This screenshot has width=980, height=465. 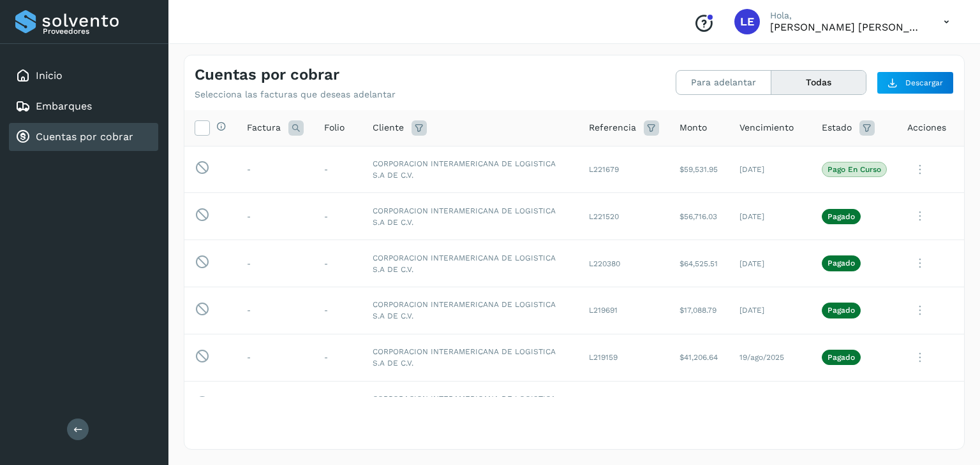 I want to click on a: Cuentas por cobrar, so click(x=84, y=137).